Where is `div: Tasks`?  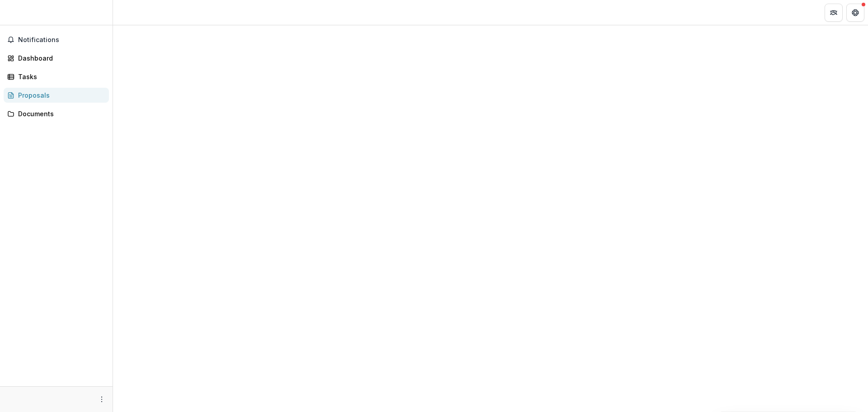 div: Tasks is located at coordinates (60, 76).